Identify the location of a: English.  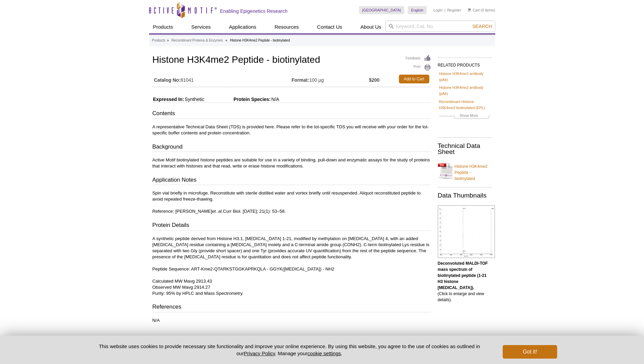
(417, 10).